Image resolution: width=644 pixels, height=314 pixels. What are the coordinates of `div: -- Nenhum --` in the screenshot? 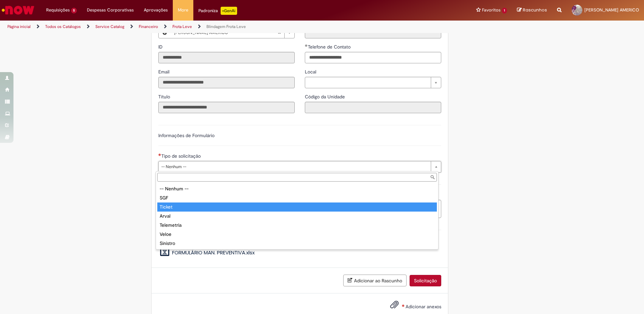 It's located at (297, 189).